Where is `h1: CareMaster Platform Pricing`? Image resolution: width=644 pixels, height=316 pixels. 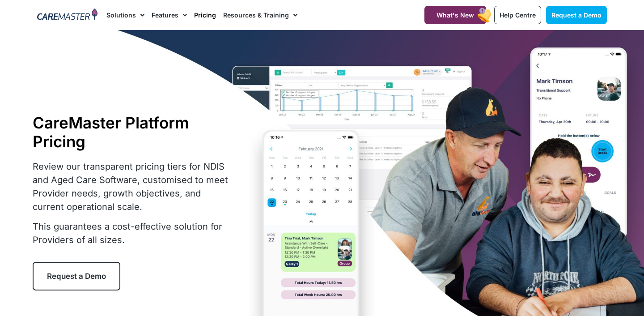
h1: CareMaster Platform Pricing is located at coordinates (133, 132).